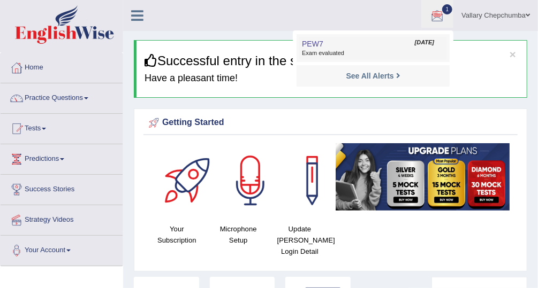 The image size is (538, 288). What do you see at coordinates (62, 219) in the screenshot?
I see `a: Strategy Videos` at bounding box center [62, 219].